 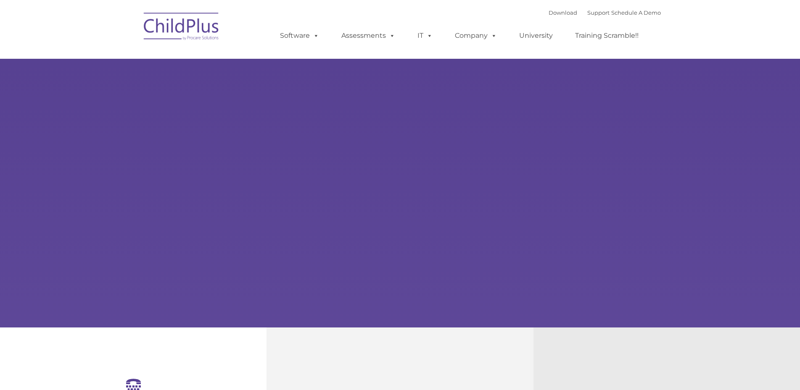 What do you see at coordinates (299, 36) in the screenshot?
I see `a: Software` at bounding box center [299, 36].